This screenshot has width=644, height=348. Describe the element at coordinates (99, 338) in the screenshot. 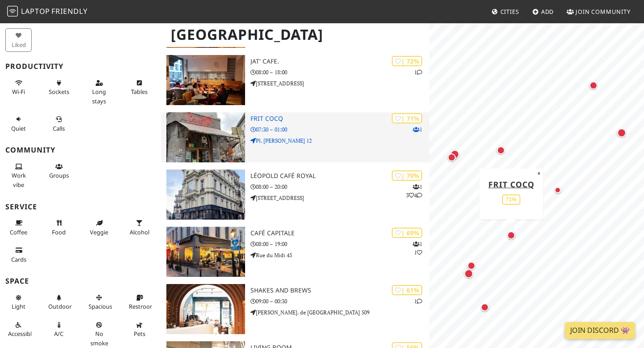

I see `span: Smoke free` at that location.